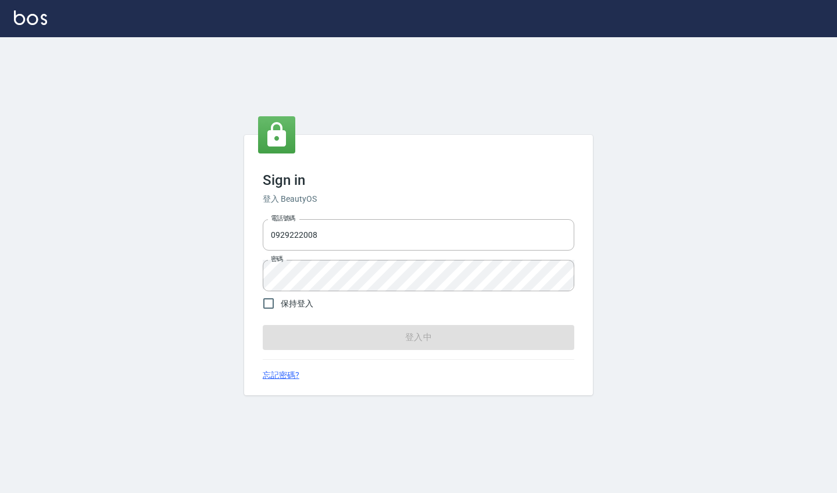  What do you see at coordinates (277, 259) in the screenshot?
I see `label: 密碼` at bounding box center [277, 259].